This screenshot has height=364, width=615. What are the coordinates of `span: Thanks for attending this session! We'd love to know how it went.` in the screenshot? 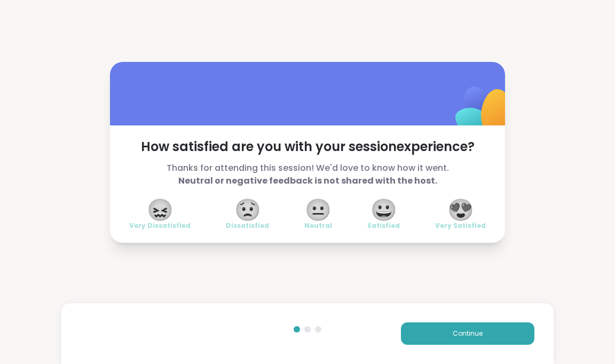 It's located at (308, 174).